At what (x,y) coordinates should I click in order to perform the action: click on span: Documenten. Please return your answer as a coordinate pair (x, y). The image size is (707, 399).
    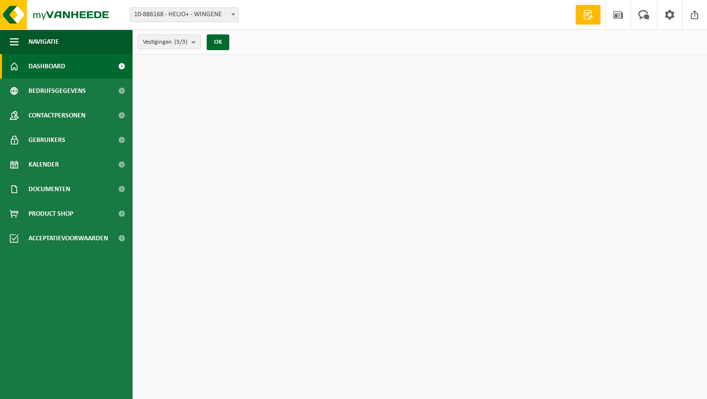
    Looking at the image, I should click on (49, 189).